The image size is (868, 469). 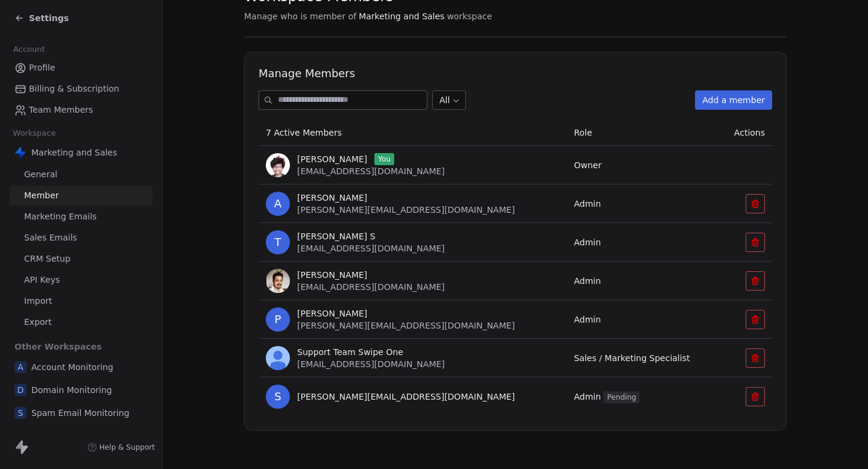 What do you see at coordinates (61, 110) in the screenshot?
I see `span: Team Members` at bounding box center [61, 110].